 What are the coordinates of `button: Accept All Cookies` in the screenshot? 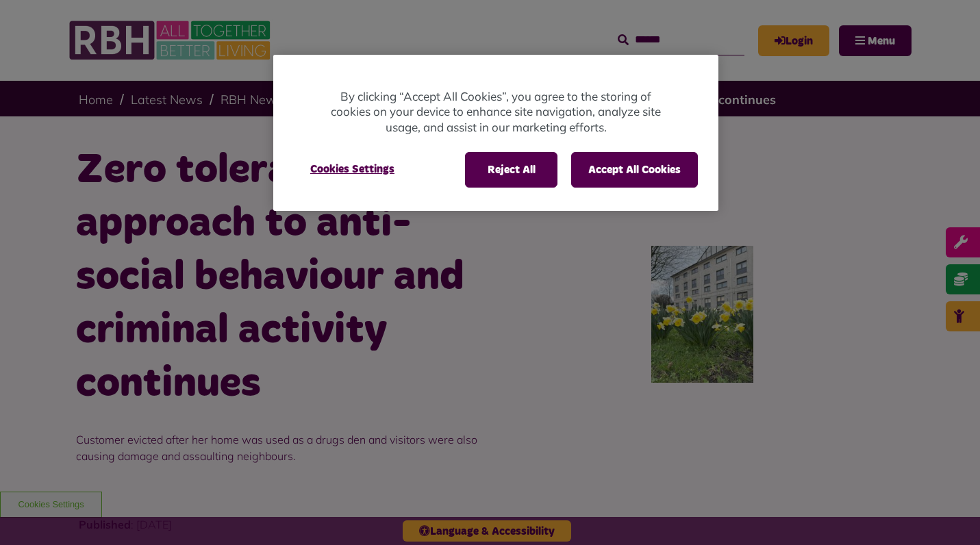 It's located at (634, 169).